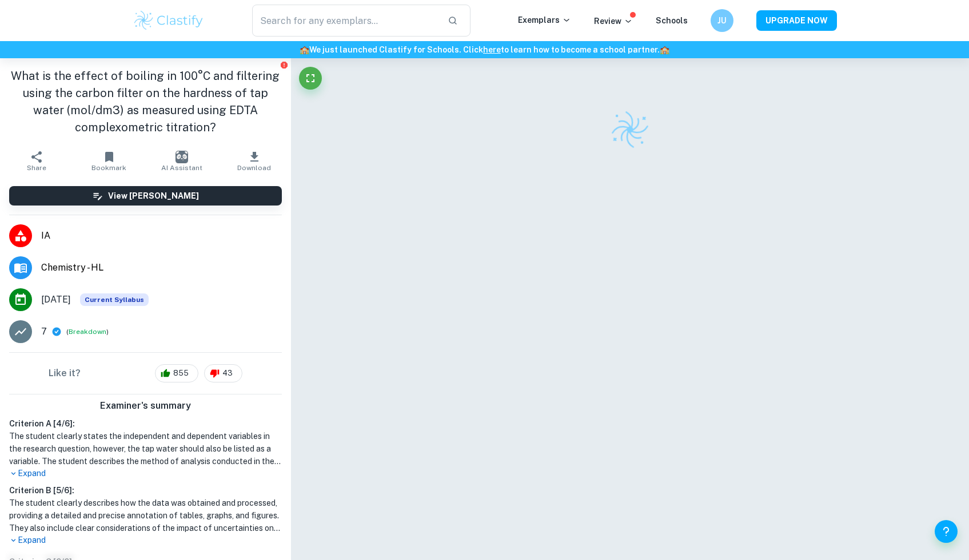 Image resolution: width=969 pixels, height=560 pixels. What do you see at coordinates (145, 449) in the screenshot?
I see `h1: The student clearly states the independent and dependent variables in the research question, howe...` at bounding box center [145, 449].